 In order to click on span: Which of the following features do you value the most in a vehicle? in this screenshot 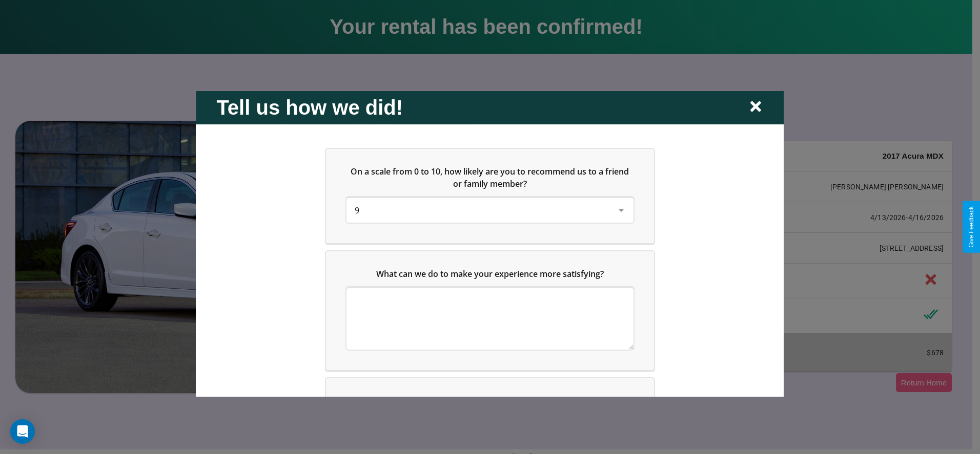, I will do `click(487, 401)`.